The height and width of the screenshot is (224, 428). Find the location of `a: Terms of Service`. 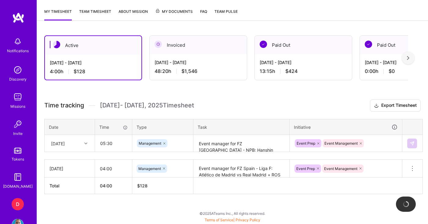

a: Terms of Service is located at coordinates (219, 220).